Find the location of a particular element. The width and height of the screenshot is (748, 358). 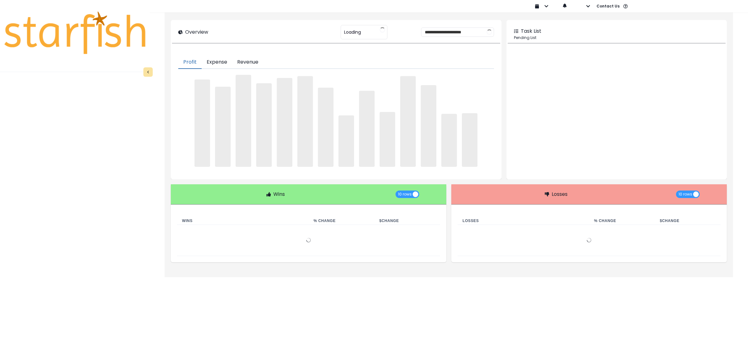

th: Wins is located at coordinates (243, 221).